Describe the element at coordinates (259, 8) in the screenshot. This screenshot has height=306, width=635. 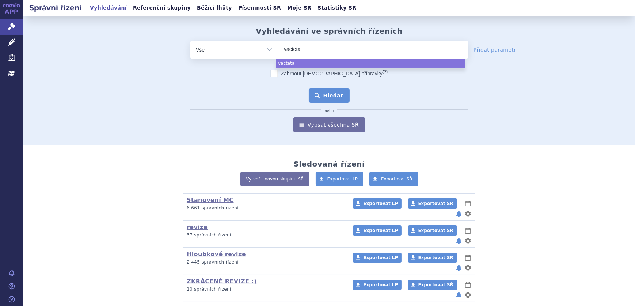
I see `a: Písemnosti SŘ` at that location.